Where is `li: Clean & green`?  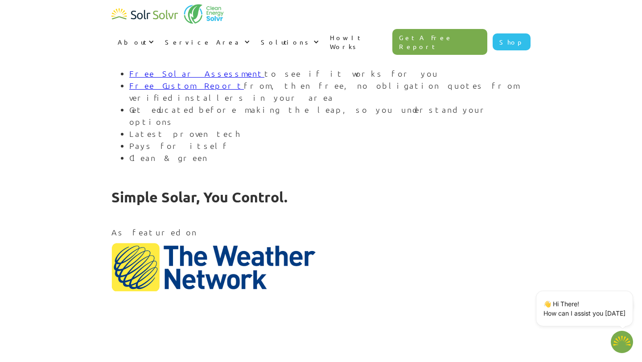
li: Clean & green is located at coordinates (330, 157).